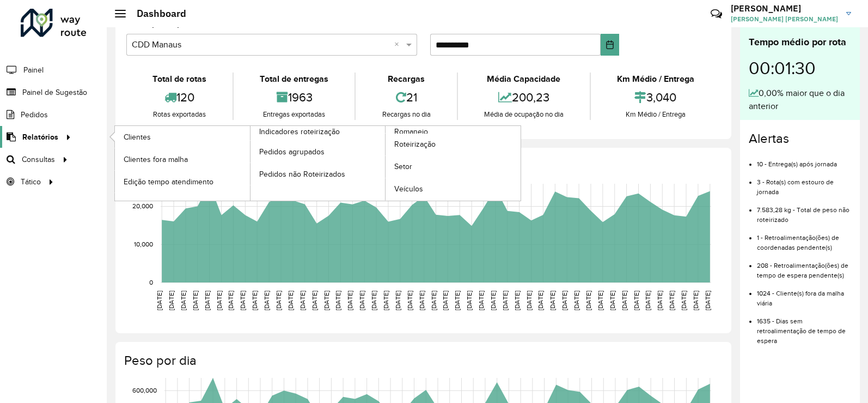 The image size is (868, 403). Describe the element at coordinates (294, 114) in the screenshot. I see `div: Entregas exportadas` at that location.